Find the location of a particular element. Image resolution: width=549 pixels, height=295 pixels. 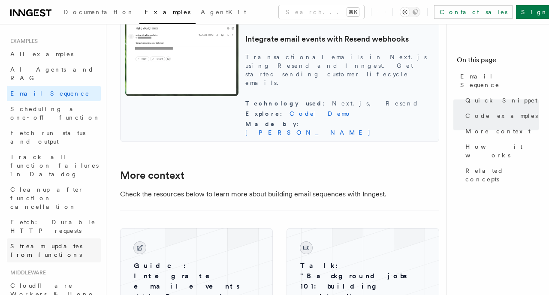

a: AI Agents and RAG is located at coordinates (54, 74).